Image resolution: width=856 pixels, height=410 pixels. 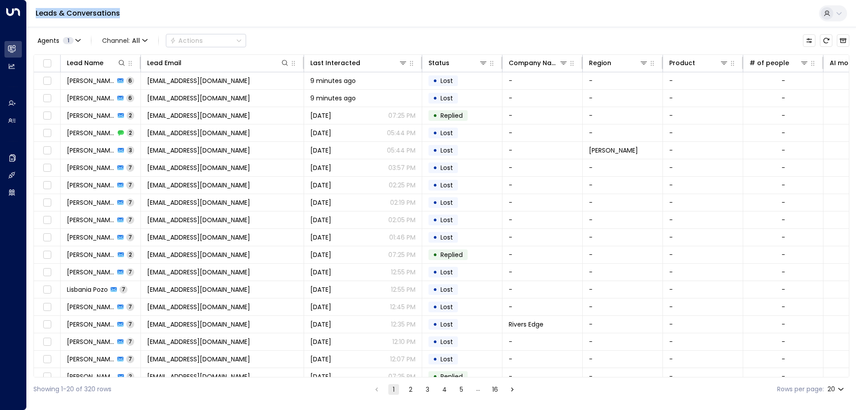 I want to click on span: Channel:, so click(x=125, y=41).